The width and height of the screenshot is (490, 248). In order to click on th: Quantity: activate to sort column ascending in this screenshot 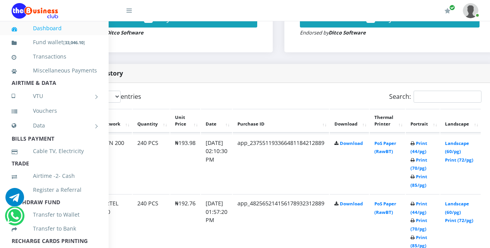, I will do `click(151, 121)`.